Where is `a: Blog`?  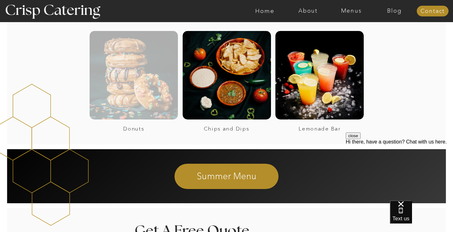
a: Blog is located at coordinates (395, 11).